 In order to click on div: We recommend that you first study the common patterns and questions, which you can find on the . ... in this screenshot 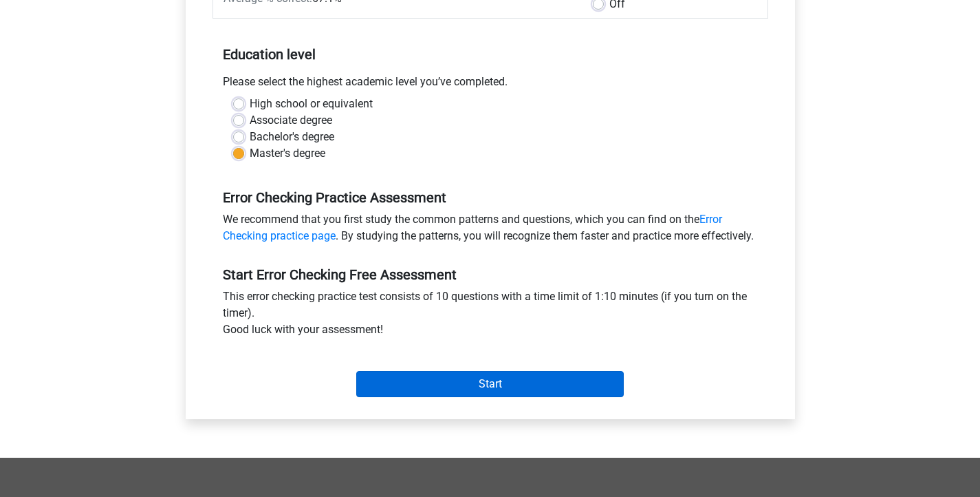, I will do `click(490, 231)`.